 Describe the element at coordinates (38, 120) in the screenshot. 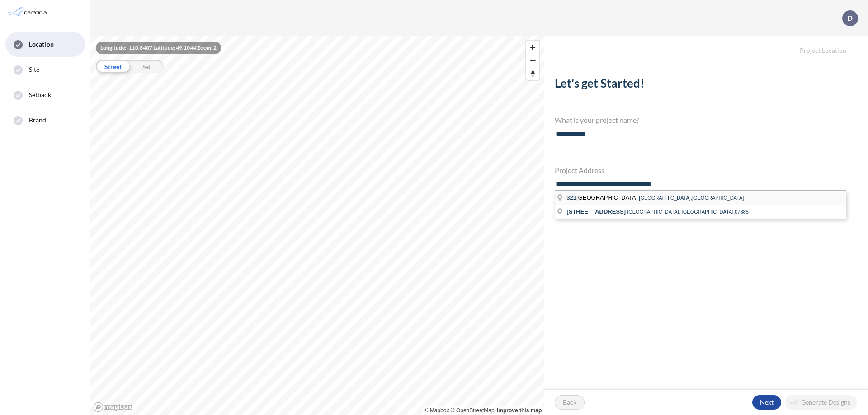

I see `span: Brand` at that location.